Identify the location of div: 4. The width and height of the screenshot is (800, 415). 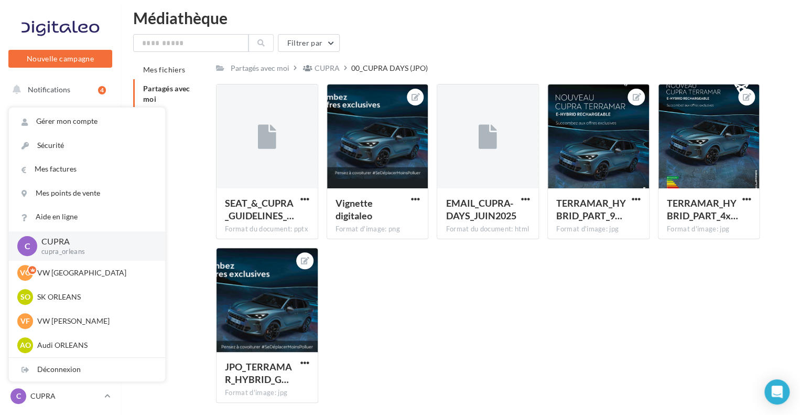
(102, 90).